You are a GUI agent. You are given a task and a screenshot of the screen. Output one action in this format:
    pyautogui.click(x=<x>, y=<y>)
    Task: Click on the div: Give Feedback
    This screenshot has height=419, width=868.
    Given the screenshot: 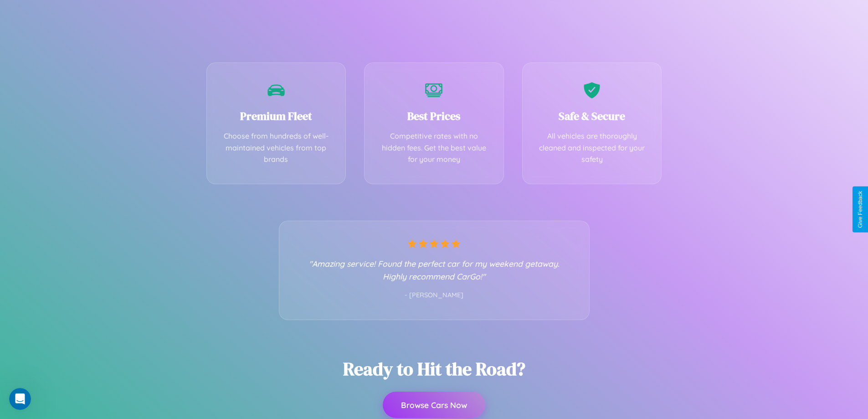 What is the action you would take?
    pyautogui.click(x=860, y=209)
    